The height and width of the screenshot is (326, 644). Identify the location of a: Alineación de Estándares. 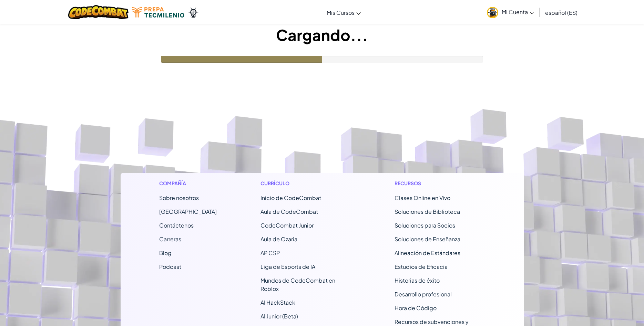
(427, 253).